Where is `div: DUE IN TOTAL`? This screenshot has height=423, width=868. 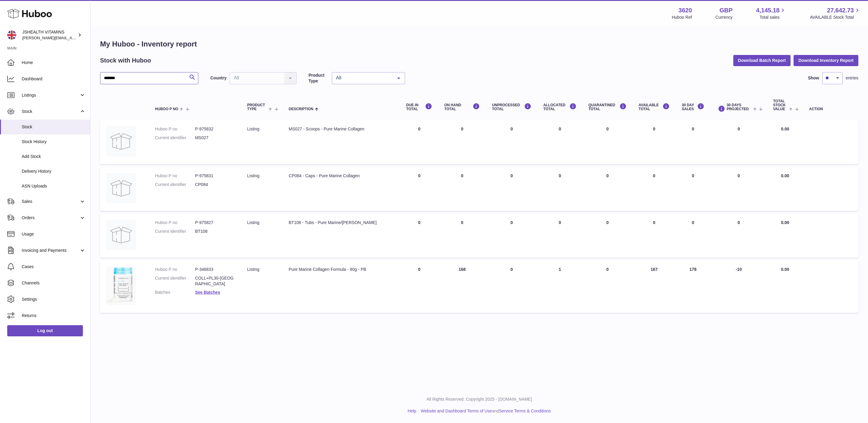
div: DUE IN TOTAL is located at coordinates (420, 107).